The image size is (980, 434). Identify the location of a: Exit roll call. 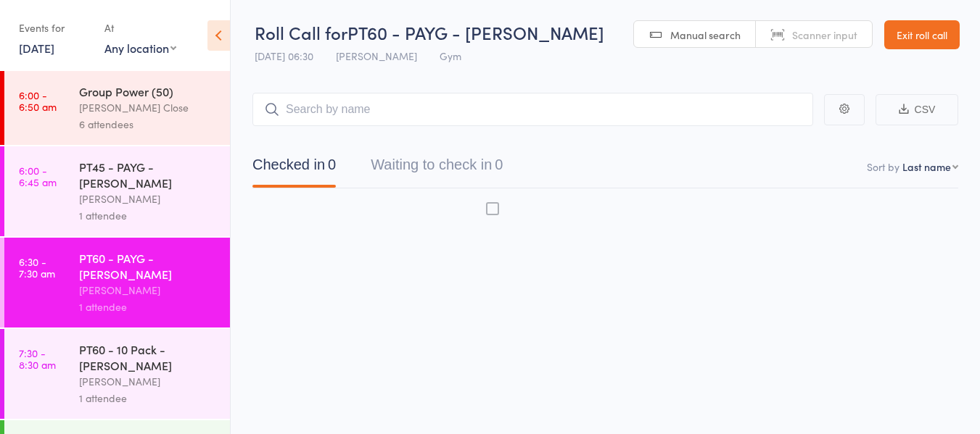
(922, 35).